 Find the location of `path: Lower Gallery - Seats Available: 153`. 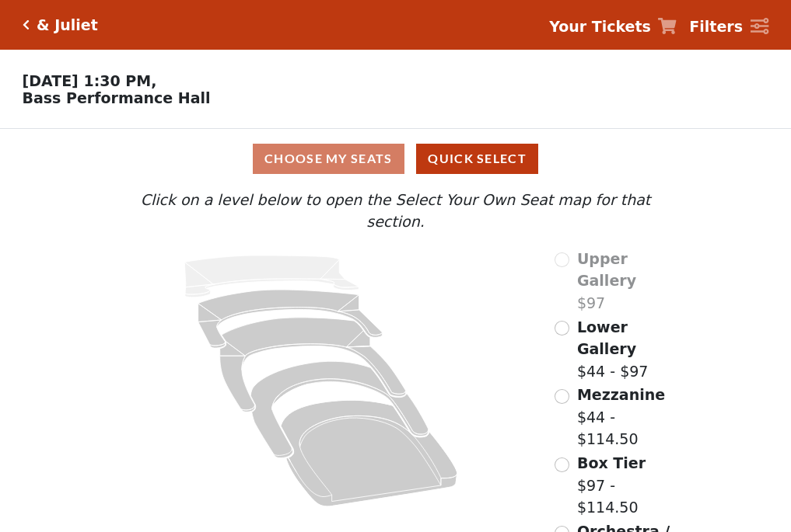

path: Lower Gallery - Seats Available: 153 is located at coordinates (290, 318).